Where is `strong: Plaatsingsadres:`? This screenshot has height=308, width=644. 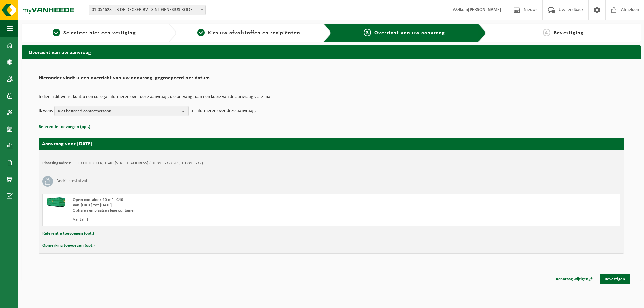 strong: Plaatsingsadres: is located at coordinates (57, 163).